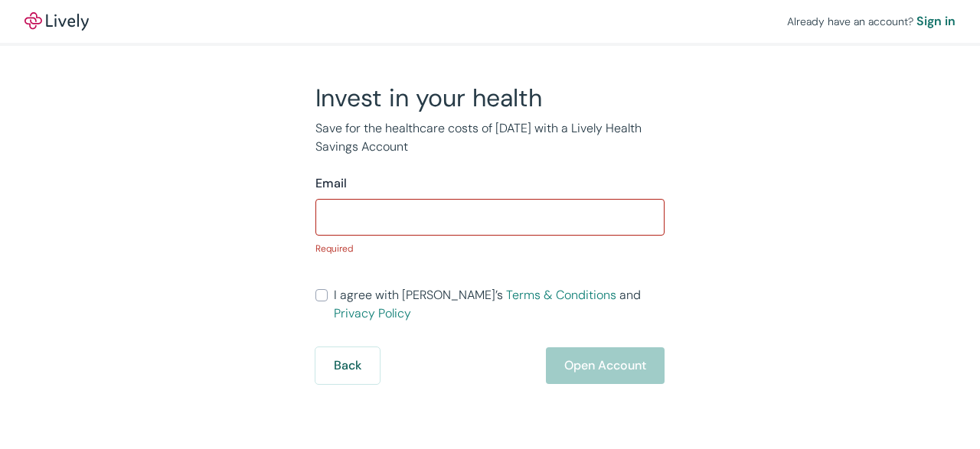 The height and width of the screenshot is (449, 980). What do you see at coordinates (936, 21) in the screenshot?
I see `div: Sign in` at bounding box center [936, 21].